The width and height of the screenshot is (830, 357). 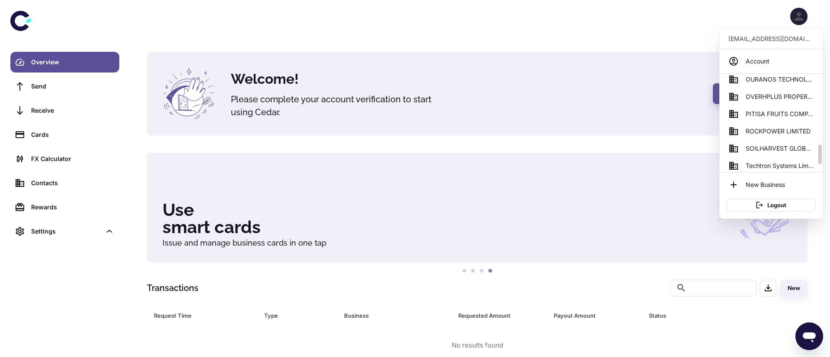 What do you see at coordinates (771, 61) in the screenshot?
I see `a: Account` at bounding box center [771, 61].